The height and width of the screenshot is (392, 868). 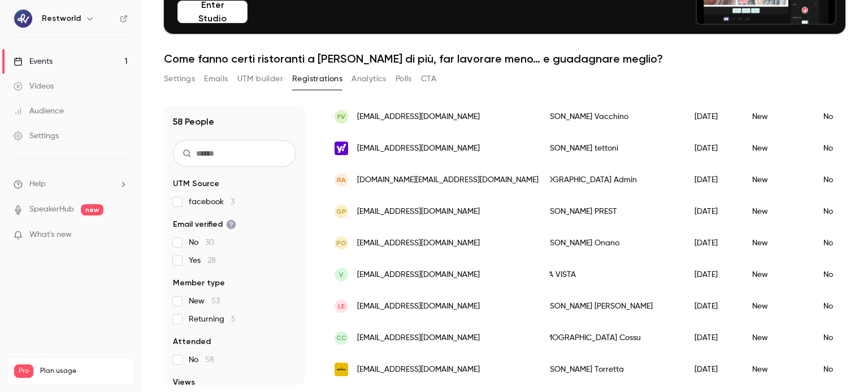 What do you see at coordinates (210, 242) in the screenshot?
I see `span: 30` at bounding box center [210, 242].